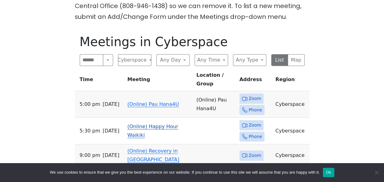  What do you see at coordinates (291, 81) in the screenshot?
I see `th: Region` at bounding box center [291, 81].